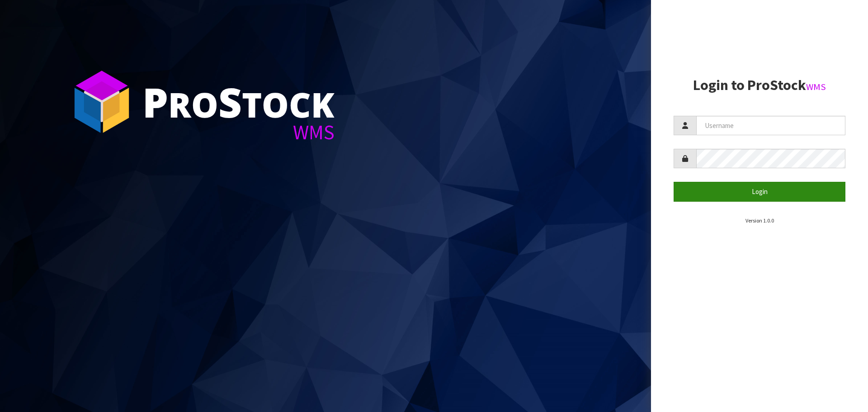  Describe the element at coordinates (816, 87) in the screenshot. I see `small: WMS` at that location.